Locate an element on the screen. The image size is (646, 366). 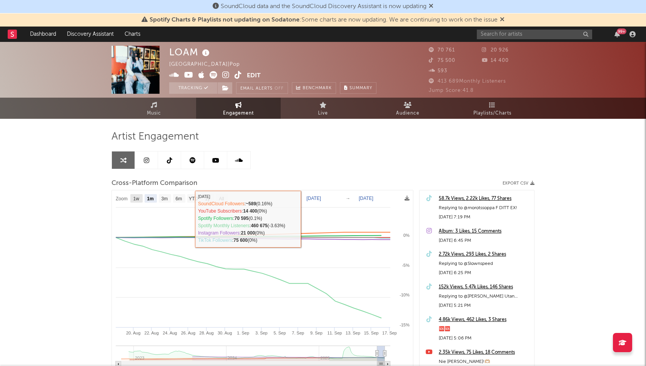
text: 17. Sep is located at coordinates (390, 333).